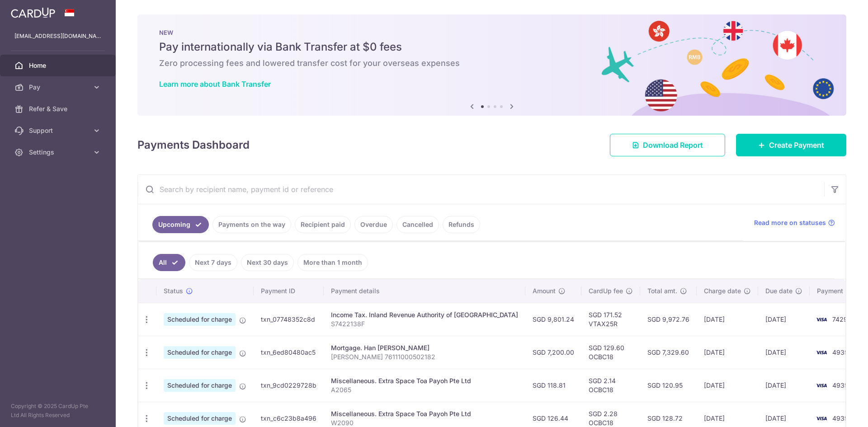 The height and width of the screenshot is (427, 868). I want to click on a: Next 7 days, so click(213, 263).